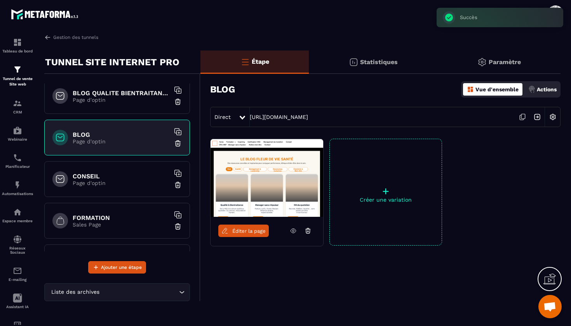  Describe the element at coordinates (17, 271) in the screenshot. I see `img: email` at that location.